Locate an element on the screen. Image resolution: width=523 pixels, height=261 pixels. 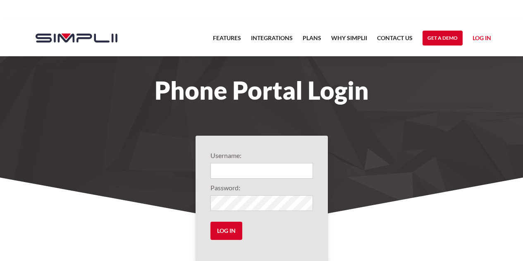
a: Get a Demo is located at coordinates (443, 38).